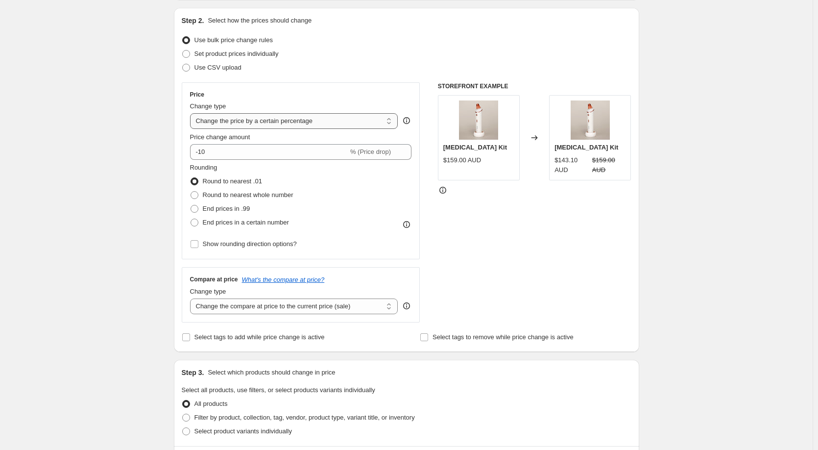 The height and width of the screenshot is (450, 818). Describe the element at coordinates (260, 337) in the screenshot. I see `span: Select tags to add while price change is active` at that location.